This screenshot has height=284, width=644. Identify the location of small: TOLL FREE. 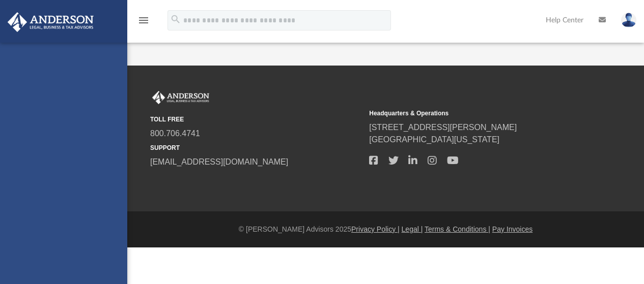
(256, 119).